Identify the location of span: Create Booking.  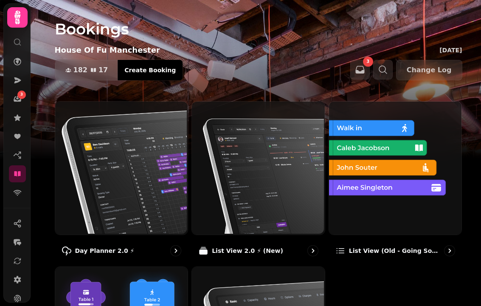
(150, 70).